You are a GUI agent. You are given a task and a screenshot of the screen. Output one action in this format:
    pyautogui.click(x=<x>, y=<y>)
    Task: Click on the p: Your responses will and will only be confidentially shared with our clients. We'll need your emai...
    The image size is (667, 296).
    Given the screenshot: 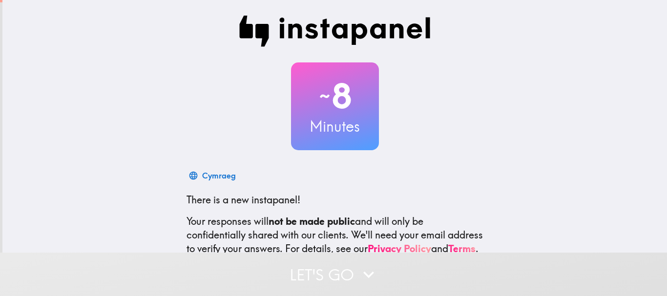 What is the action you would take?
    pyautogui.click(x=335, y=235)
    